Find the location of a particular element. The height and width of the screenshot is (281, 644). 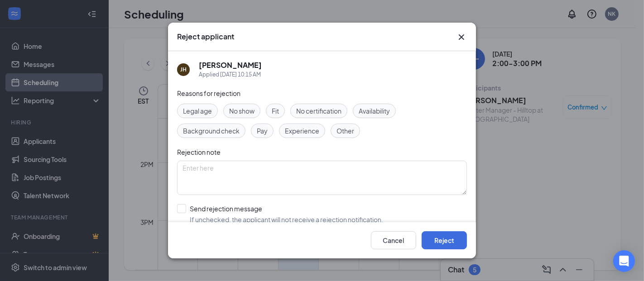

span: Other is located at coordinates (345, 131).